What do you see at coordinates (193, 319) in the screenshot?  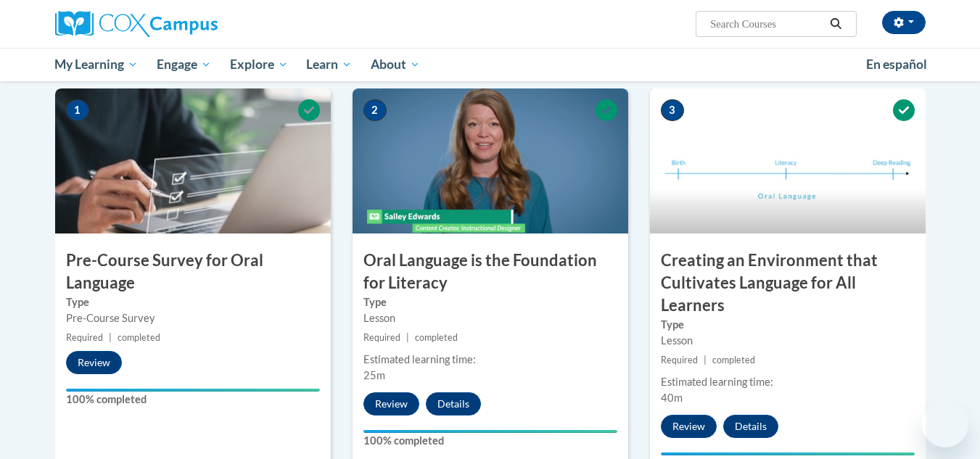 I see `div: Pre-Course Survey` at bounding box center [193, 319].